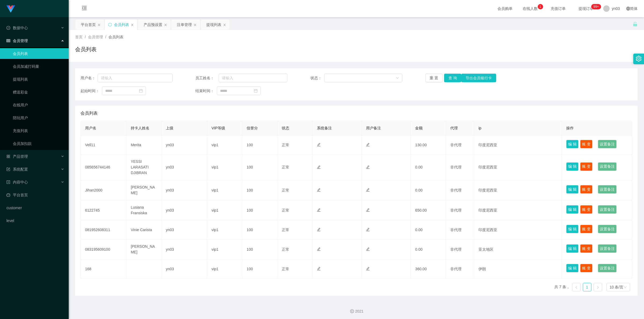 Image resolution: width=644 pixels, height=319 pixels. What do you see at coordinates (625, 287) in the screenshot?
I see `i: 图标: down` at bounding box center [625, 287].